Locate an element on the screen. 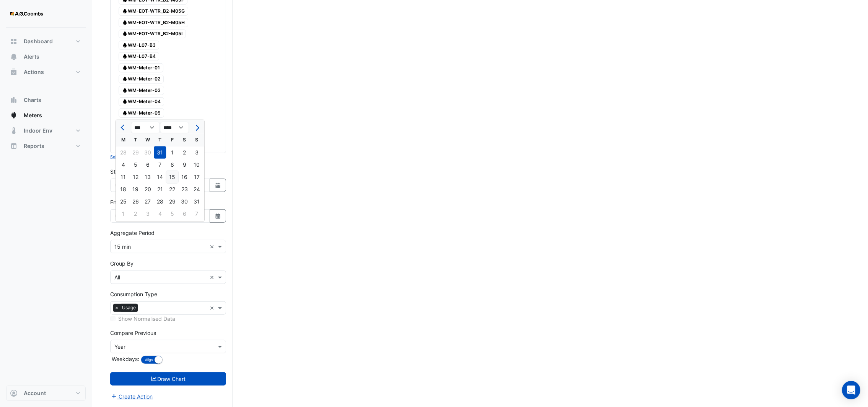 The image size is (868, 407). button: Select None is located at coordinates (122, 157).